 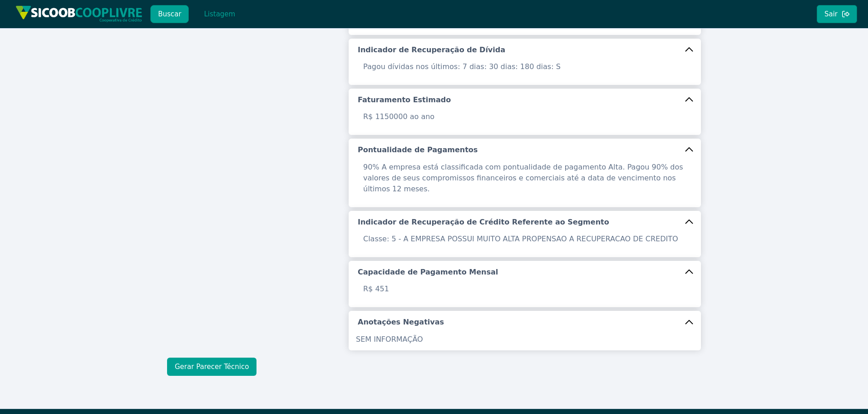 I want to click on button: Indicador de Recuperação de Dívida, so click(x=525, y=50).